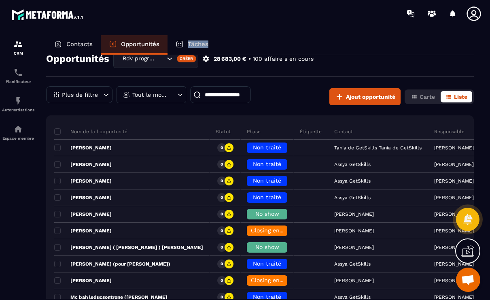 This screenshot has height=300, width=490. I want to click on a: automationsautomationsAutomatisations, so click(18, 104).